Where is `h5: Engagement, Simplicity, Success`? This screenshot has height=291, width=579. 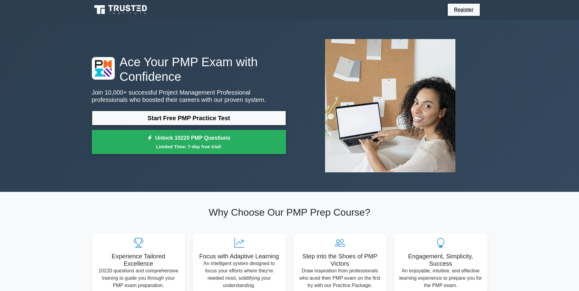 h5: Engagement, Simplicity, Success is located at coordinates (441, 260).